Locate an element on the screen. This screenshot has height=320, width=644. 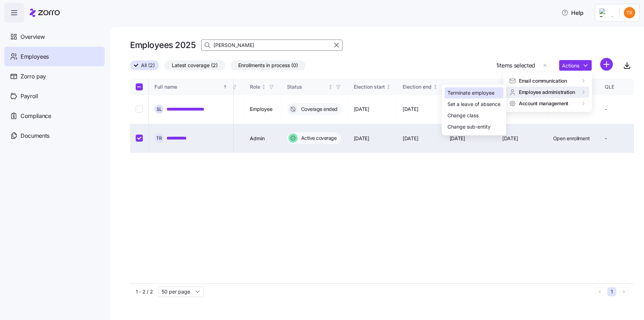
div: Change sub-entity is located at coordinates (469, 127).